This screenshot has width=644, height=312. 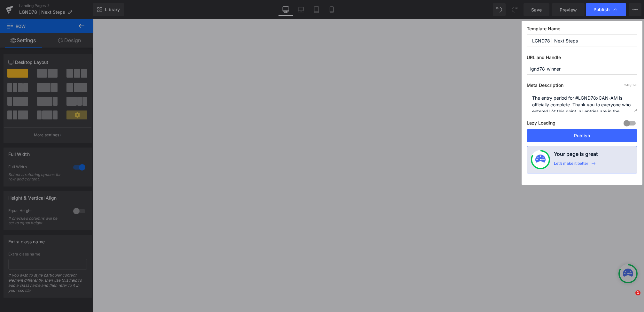 I want to click on label: Meta Description, so click(x=581, y=87).